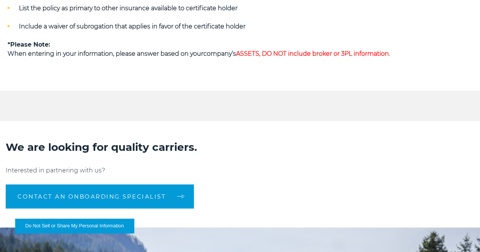 Image resolution: width=480 pixels, height=252 pixels. Describe the element at coordinates (74, 226) in the screenshot. I see `button: Do Not Sell or Share My Personal Information` at that location.